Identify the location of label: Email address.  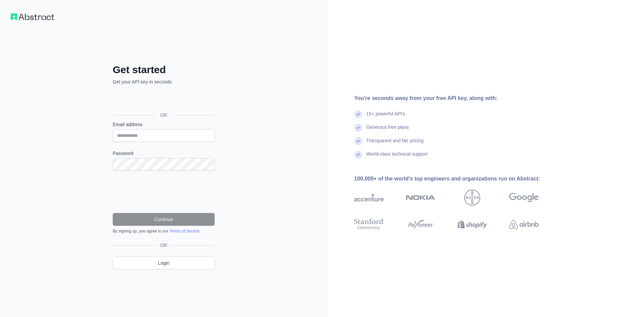
(163, 124).